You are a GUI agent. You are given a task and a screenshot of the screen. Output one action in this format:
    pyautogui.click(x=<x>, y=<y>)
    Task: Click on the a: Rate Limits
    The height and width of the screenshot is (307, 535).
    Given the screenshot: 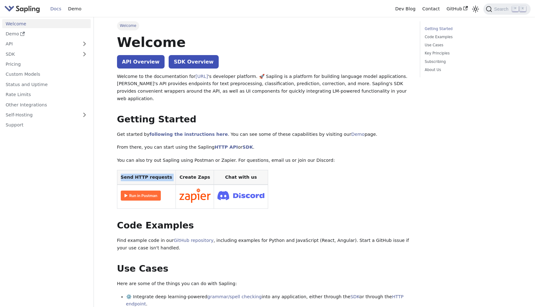 What is the action you would take?
    pyautogui.click(x=46, y=95)
    